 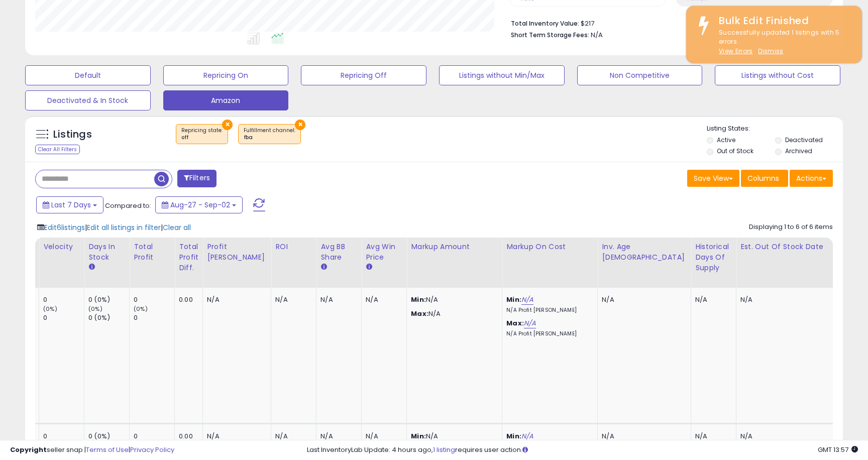 What do you see at coordinates (783, 43) in the screenshot?
I see `div: Successfully updated 1 listings with 5 errors.` at bounding box center [783, 43].